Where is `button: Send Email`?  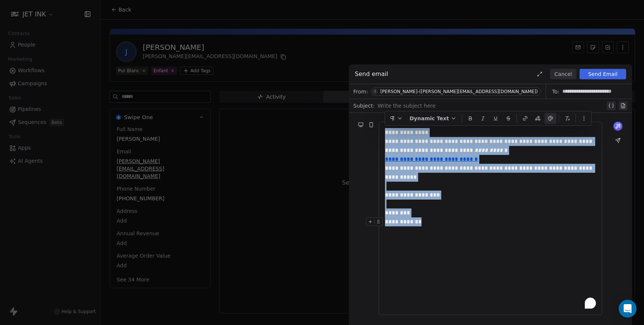
button: Send Email is located at coordinates (603, 74).